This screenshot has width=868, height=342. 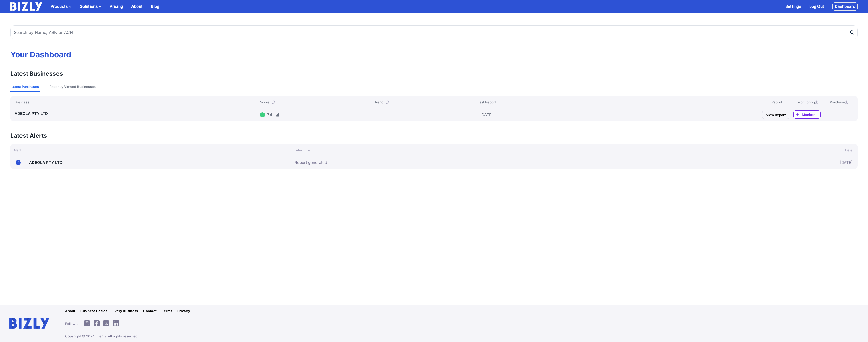 What do you see at coordinates (807, 115) in the screenshot?
I see `a: Monitor` at bounding box center [807, 115].